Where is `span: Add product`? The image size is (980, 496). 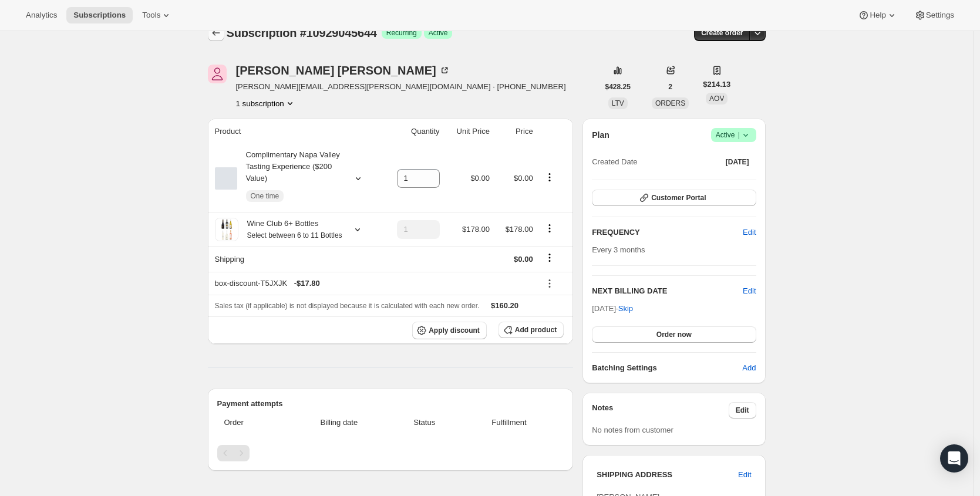
span: Add product is located at coordinates (536, 330).